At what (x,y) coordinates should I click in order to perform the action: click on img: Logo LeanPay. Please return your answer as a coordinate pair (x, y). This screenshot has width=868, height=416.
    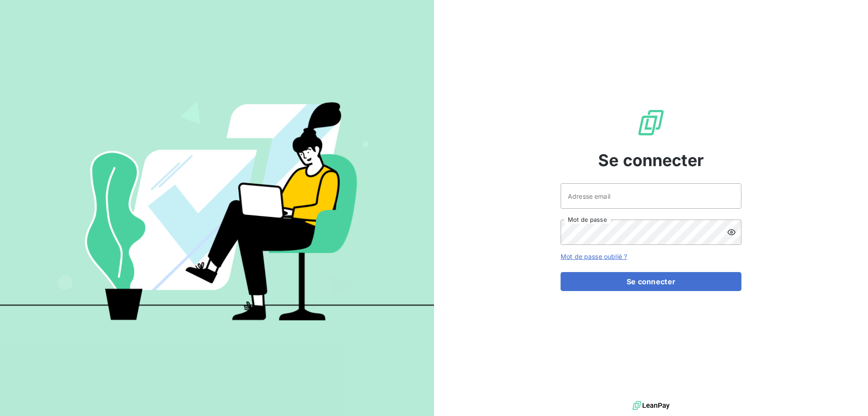
    Looking at the image, I should click on (651, 123).